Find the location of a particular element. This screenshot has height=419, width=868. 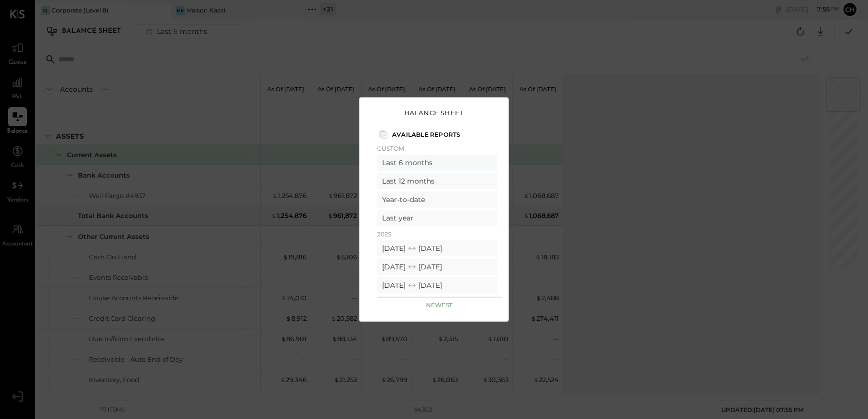

p: Available Reports is located at coordinates (426, 134).